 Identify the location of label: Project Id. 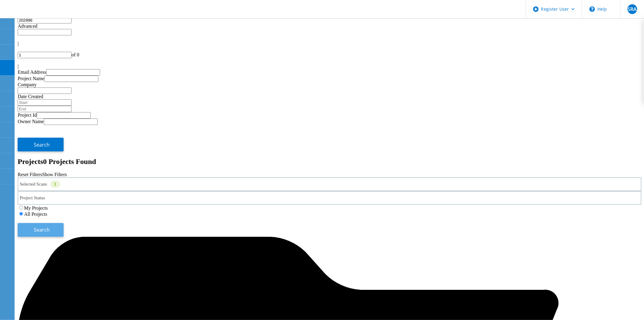
(27, 115).